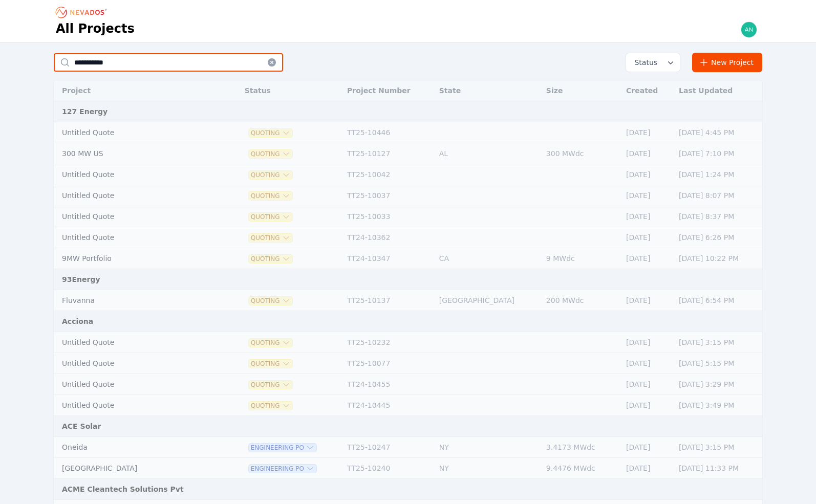  I want to click on td: 93Energy, so click(408, 280).